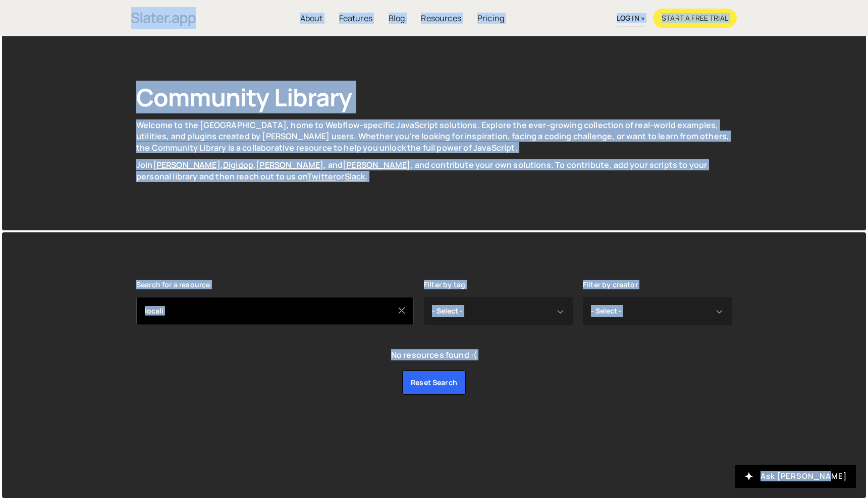 This screenshot has height=500, width=868. I want to click on input: Search for a resource..., so click(275, 311).